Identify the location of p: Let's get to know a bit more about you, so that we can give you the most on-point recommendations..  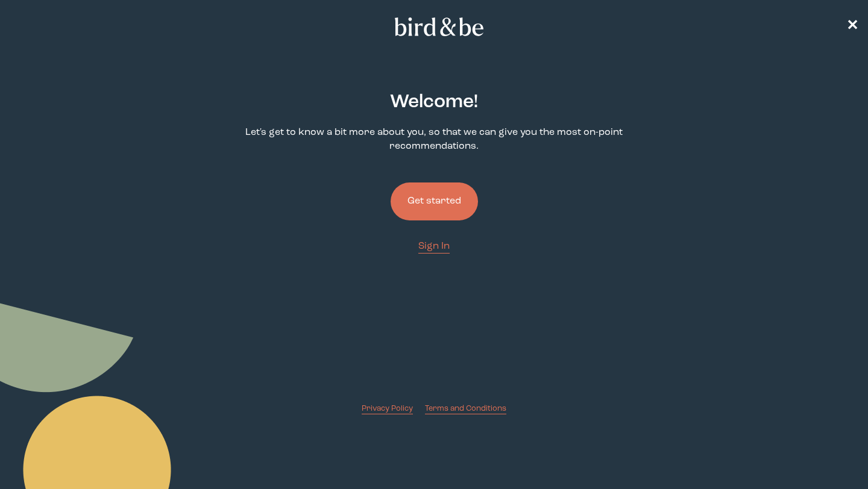
(434, 139).